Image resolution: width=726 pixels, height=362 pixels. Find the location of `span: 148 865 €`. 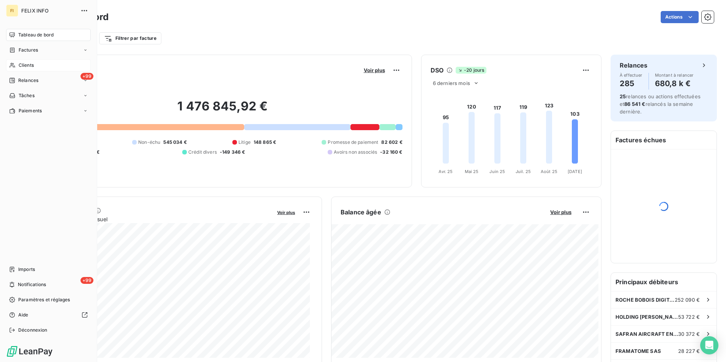

span: 148 865 € is located at coordinates (265, 142).